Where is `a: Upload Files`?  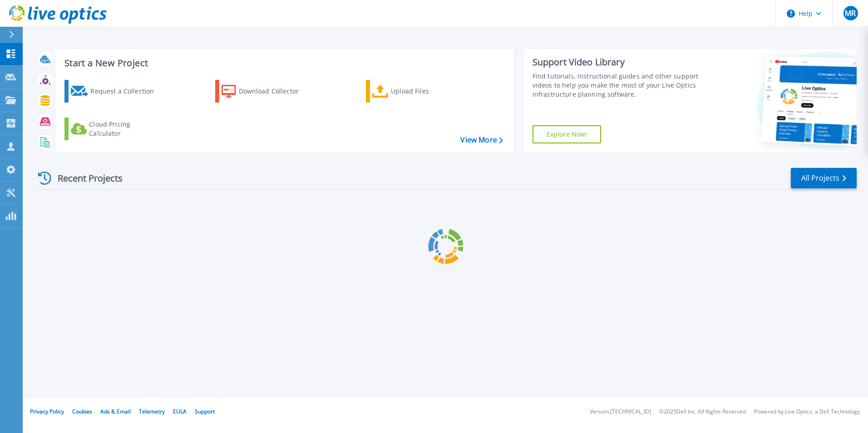 a: Upload Files is located at coordinates (416, 92).